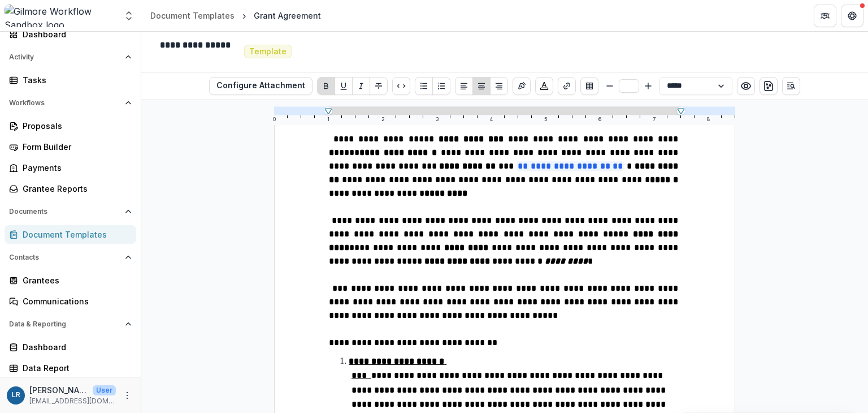  Describe the element at coordinates (65, 212) in the screenshot. I see `span: Documents` at that location.